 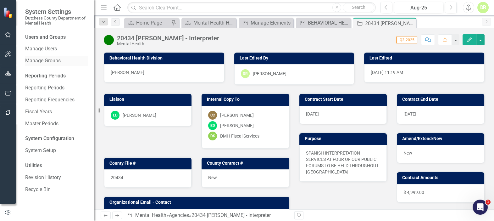 I want to click on img: ClearPoint Strategy, so click(x=8, y=13).